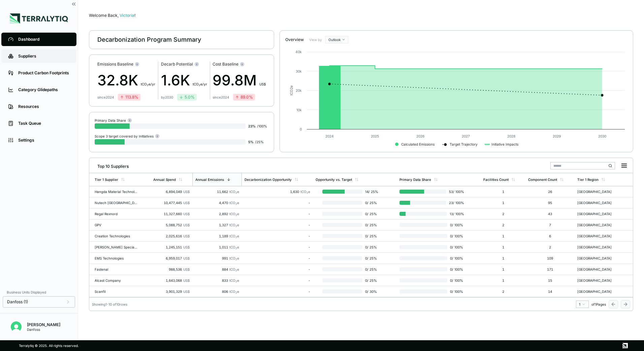  What do you see at coordinates (316, 39) in the screenshot?
I see `label: View by` at bounding box center [316, 39].